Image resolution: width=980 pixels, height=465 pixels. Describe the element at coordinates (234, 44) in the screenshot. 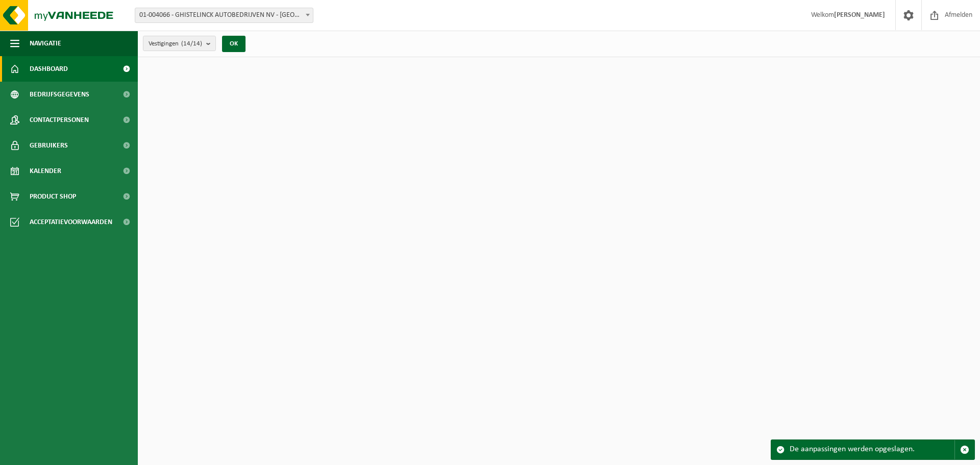

I see `button: OK` at that location.